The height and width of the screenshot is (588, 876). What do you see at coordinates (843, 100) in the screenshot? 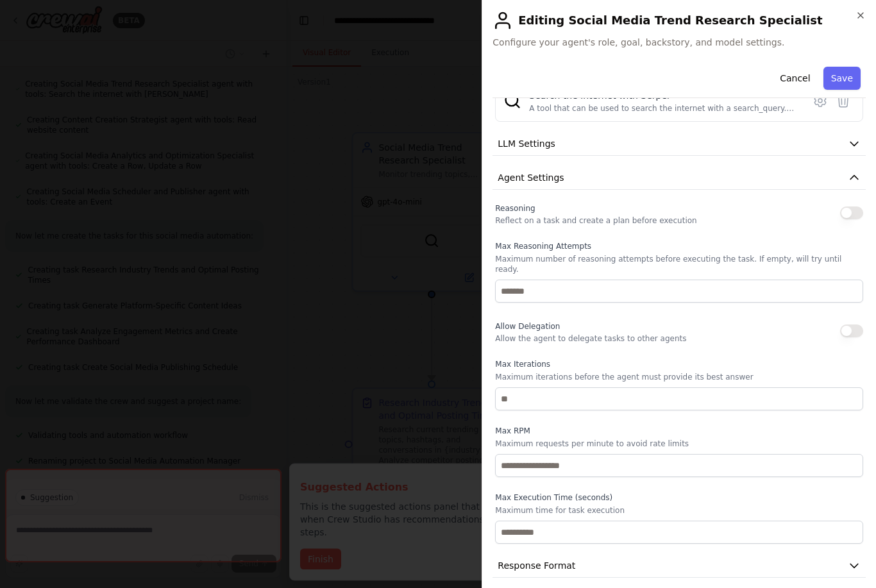
I see `button: Delete tool` at bounding box center [843, 100].